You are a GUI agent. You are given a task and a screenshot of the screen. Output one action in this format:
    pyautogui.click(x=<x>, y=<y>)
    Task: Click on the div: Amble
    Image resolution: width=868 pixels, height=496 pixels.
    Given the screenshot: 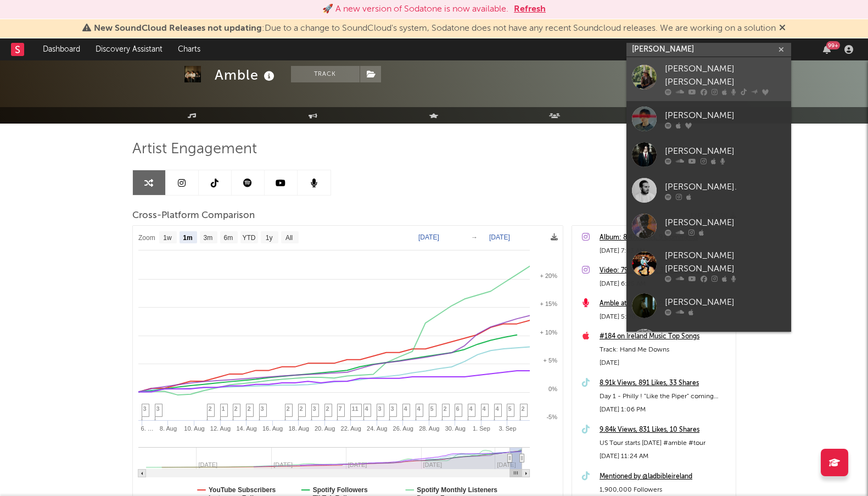 What is the action you would take?
    pyautogui.click(x=246, y=75)
    